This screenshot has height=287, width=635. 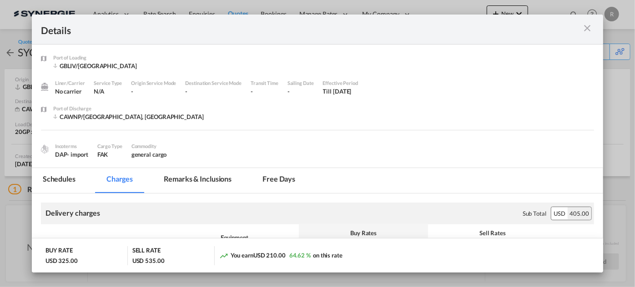 I want to click on div: You earn on this rate, so click(x=281, y=256).